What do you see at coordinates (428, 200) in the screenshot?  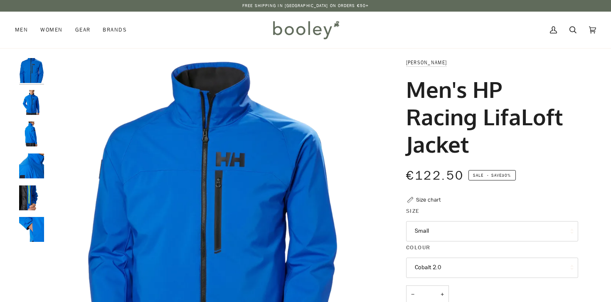 I see `div: Size chart` at bounding box center [428, 200].